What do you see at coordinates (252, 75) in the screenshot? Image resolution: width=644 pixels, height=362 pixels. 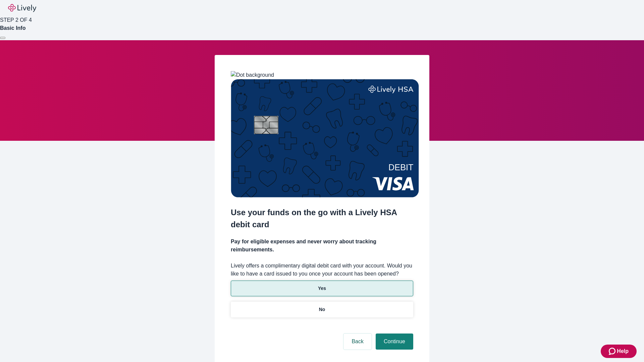 I see `img: Dot background` at bounding box center [252, 75].